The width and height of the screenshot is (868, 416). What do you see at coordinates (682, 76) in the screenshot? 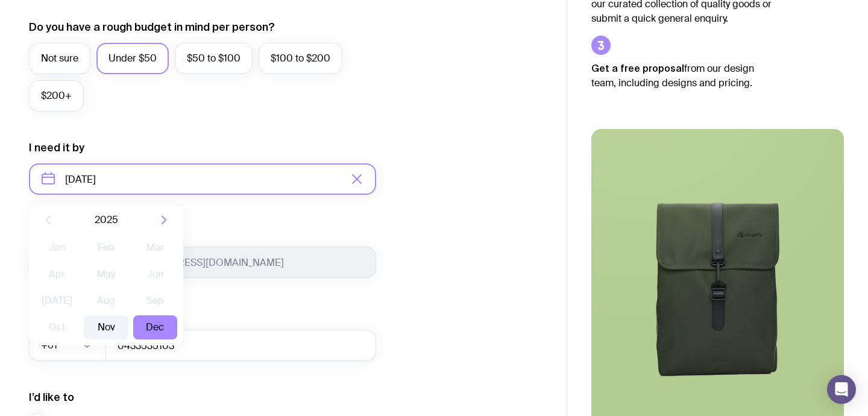
I see `p: from our design team, including designs and pricing.` at bounding box center [682, 76].